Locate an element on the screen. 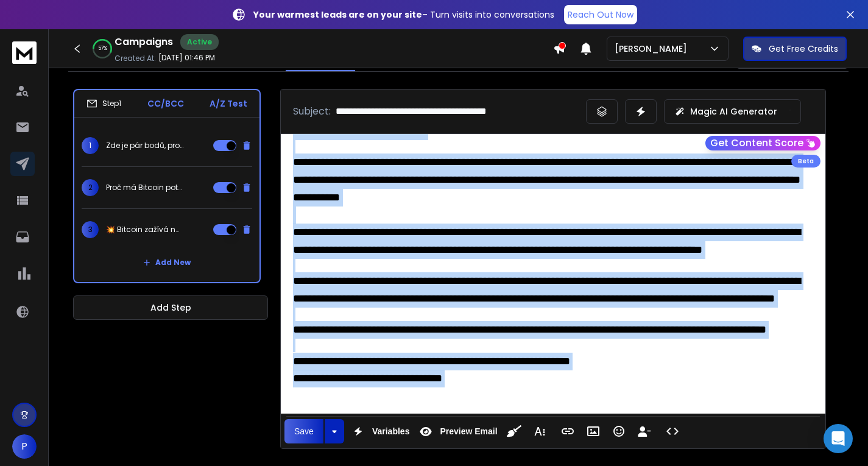 This screenshot has height=466, width=868. div: Save is located at coordinates (304, 432).